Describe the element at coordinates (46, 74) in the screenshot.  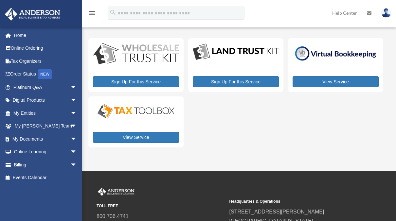
I see `a: Order StatusNEW` at that location.